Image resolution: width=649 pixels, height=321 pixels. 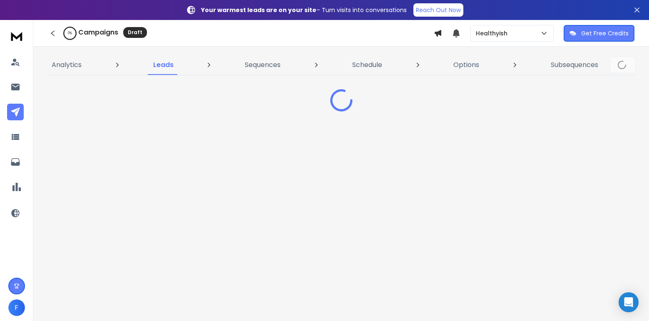 What do you see at coordinates (67, 65) in the screenshot?
I see `a: Analytics` at bounding box center [67, 65].